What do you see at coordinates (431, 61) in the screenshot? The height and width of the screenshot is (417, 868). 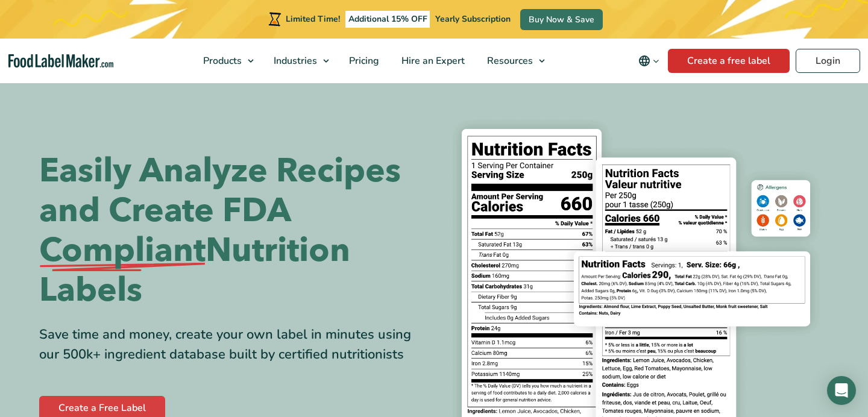 I see `span: Hire an Expert` at bounding box center [431, 61].